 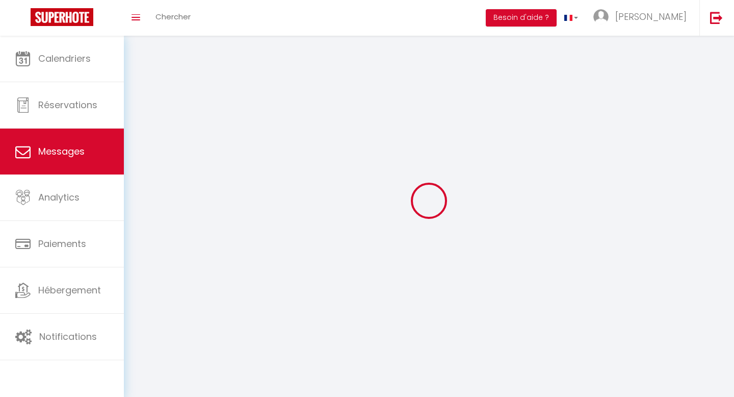 What do you see at coordinates (62, 243) in the screenshot?
I see `span: Paiements` at bounding box center [62, 243].